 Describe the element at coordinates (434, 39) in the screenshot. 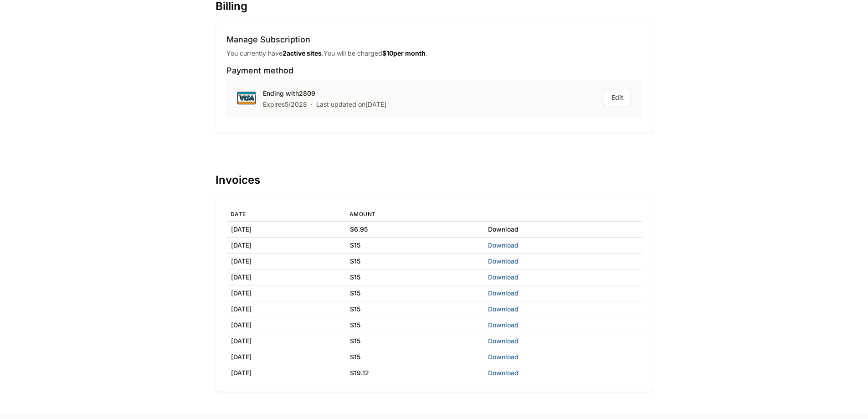

I see `h3: Manage Subscription` at that location.